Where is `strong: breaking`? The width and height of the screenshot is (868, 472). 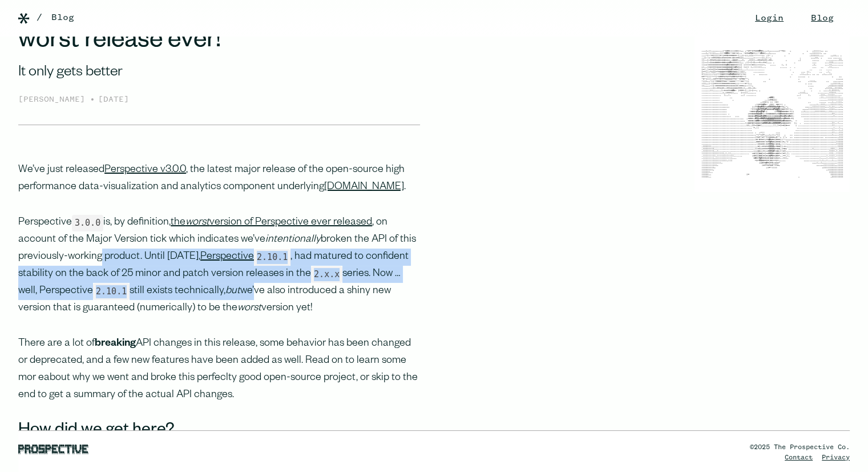
strong: breaking is located at coordinates (116, 343).